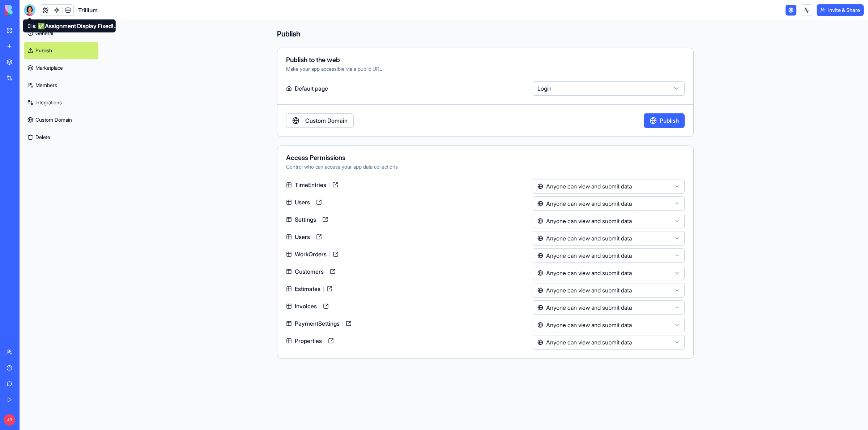  Describe the element at coordinates (307, 289) in the screenshot. I see `span: Estimates` at that location.